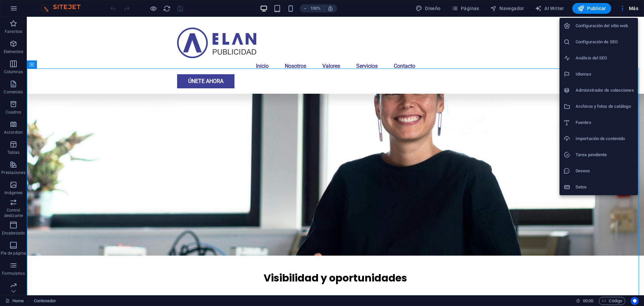 The height and width of the screenshot is (306, 644). Describe the element at coordinates (605, 90) in the screenshot. I see `h6: Administrador de colecciones` at that location.